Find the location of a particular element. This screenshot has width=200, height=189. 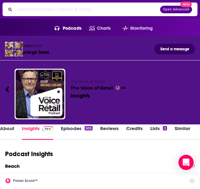

button: Send a message is located at coordinates (175, 49).